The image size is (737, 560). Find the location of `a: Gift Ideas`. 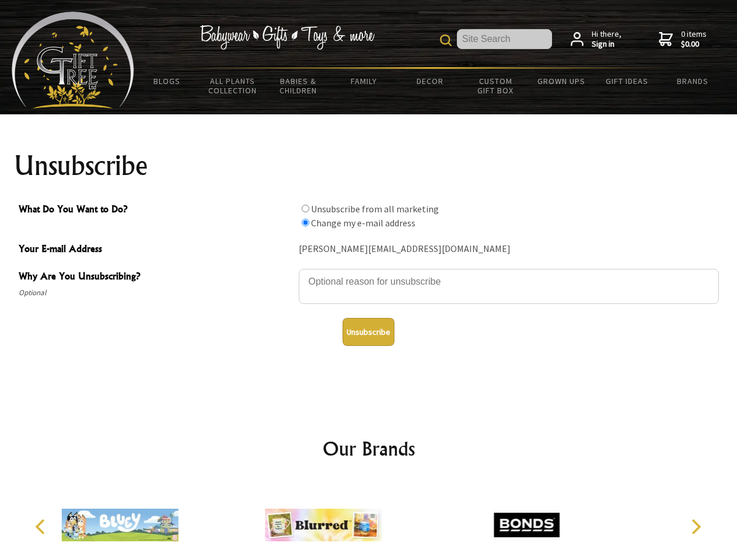

a: Gift Ideas is located at coordinates (627, 81).